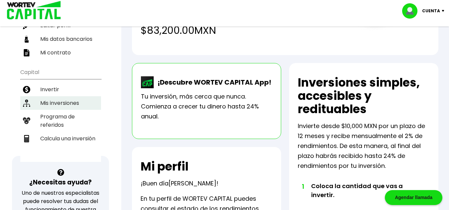 The image size is (449, 210). Describe the element at coordinates (148, 82) in the screenshot. I see `img: wortev-capital-app-icon` at that location.